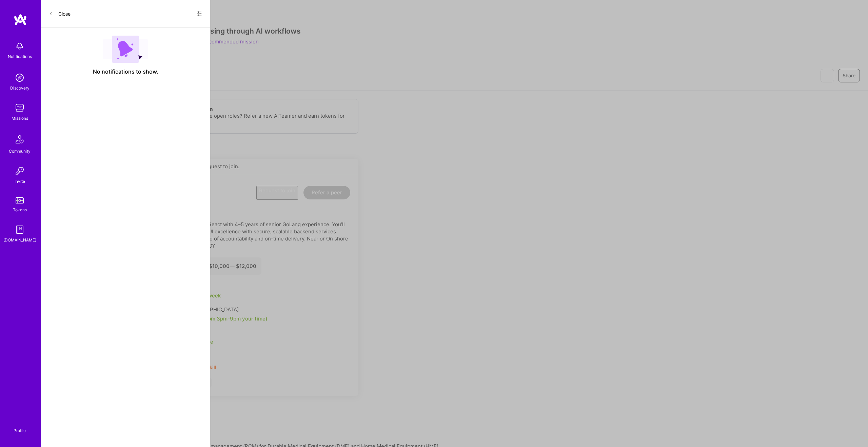 This screenshot has height=447, width=868. Describe the element at coordinates (21, 20) in the screenshot. I see `img: logo` at that location.